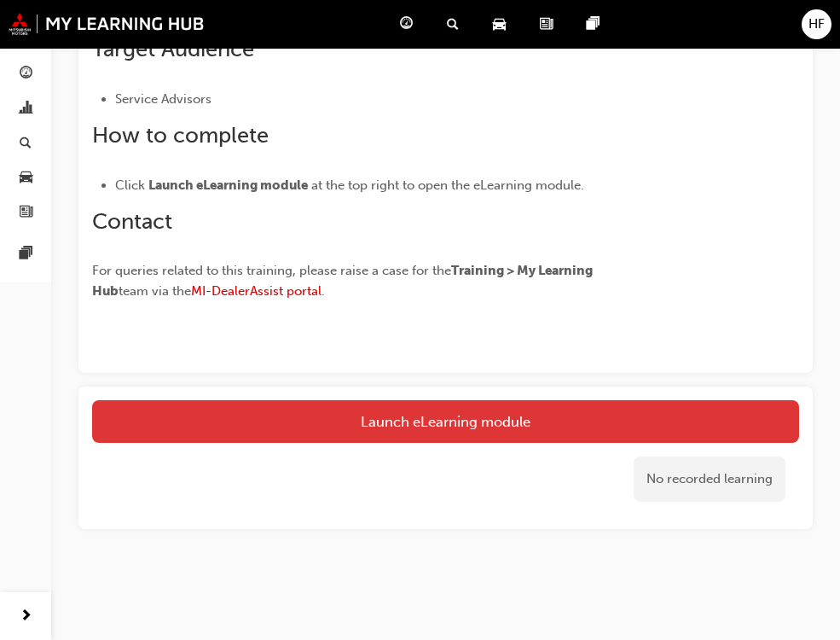 The image size is (840, 640). Describe the element at coordinates (446, 421) in the screenshot. I see `a: Launch eLearning module` at that location.